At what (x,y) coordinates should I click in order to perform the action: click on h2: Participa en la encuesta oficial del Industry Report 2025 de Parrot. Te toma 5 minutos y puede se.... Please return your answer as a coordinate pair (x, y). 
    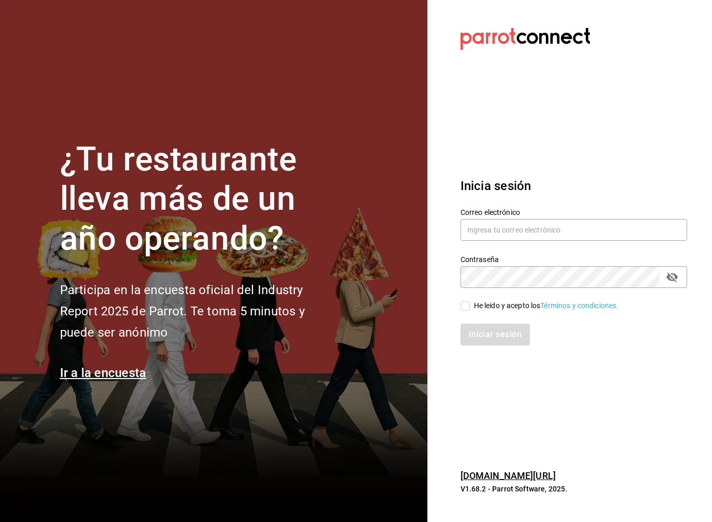
    Looking at the image, I should click on (200, 311).